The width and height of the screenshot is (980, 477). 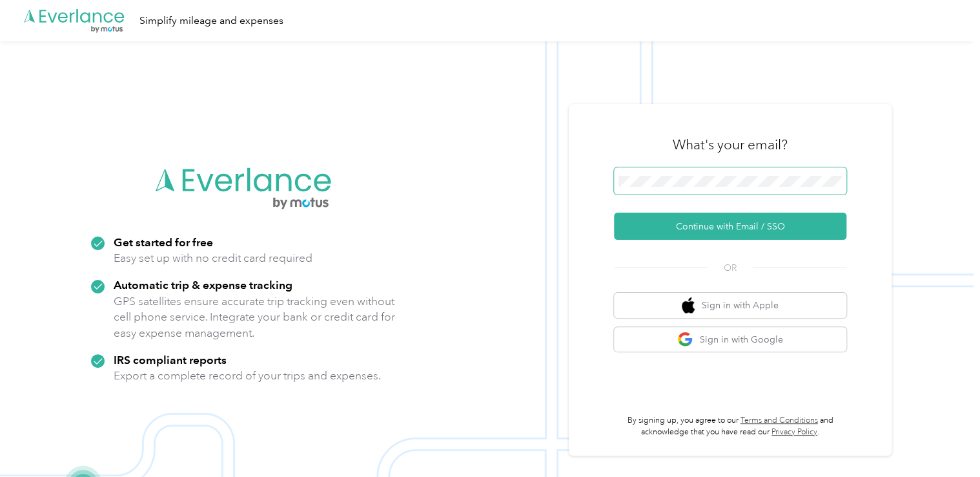 What do you see at coordinates (685, 339) in the screenshot?
I see `img: google logo` at bounding box center [685, 339].